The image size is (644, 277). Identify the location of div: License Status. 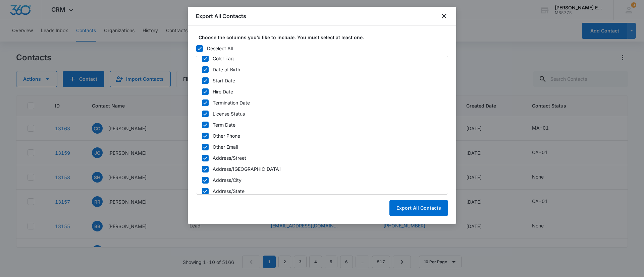
(229, 113).